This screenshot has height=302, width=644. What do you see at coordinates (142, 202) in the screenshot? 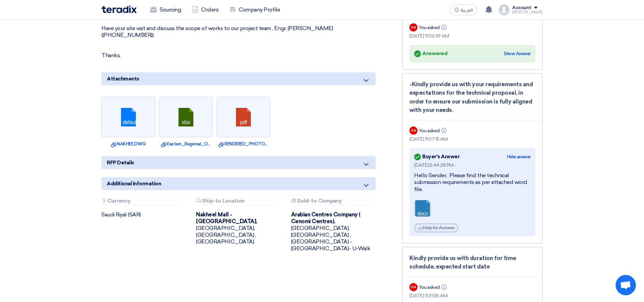
I see `div: Currency` at bounding box center [142, 202].